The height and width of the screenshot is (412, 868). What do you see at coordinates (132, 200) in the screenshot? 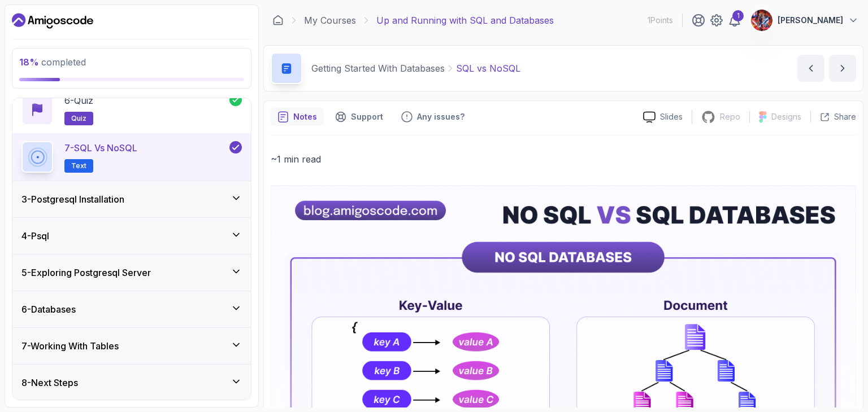
I see `button: 3-Postgresql Installation` at bounding box center [132, 200].